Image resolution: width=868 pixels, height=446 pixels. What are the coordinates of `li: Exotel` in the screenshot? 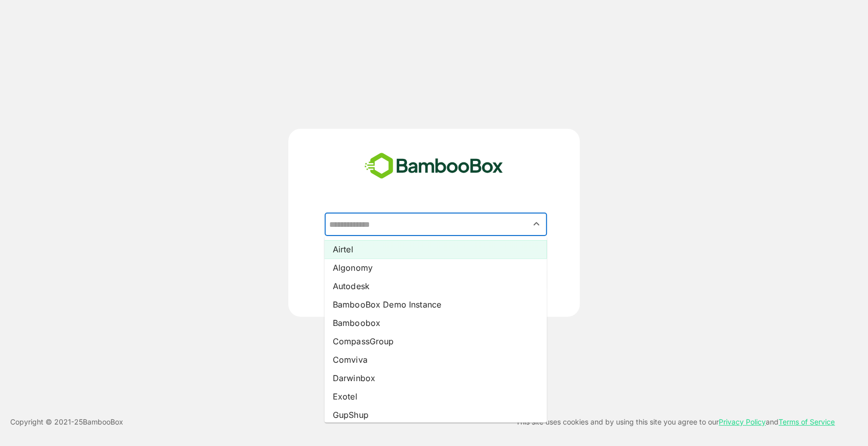 It's located at (436, 397).